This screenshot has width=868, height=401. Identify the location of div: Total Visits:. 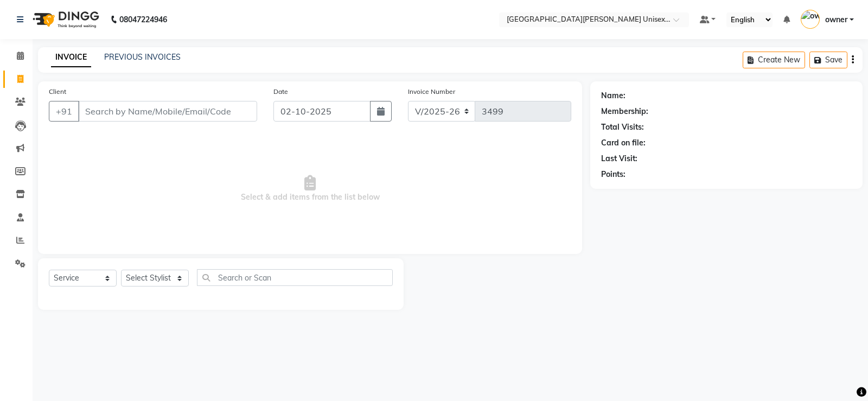
(622, 127).